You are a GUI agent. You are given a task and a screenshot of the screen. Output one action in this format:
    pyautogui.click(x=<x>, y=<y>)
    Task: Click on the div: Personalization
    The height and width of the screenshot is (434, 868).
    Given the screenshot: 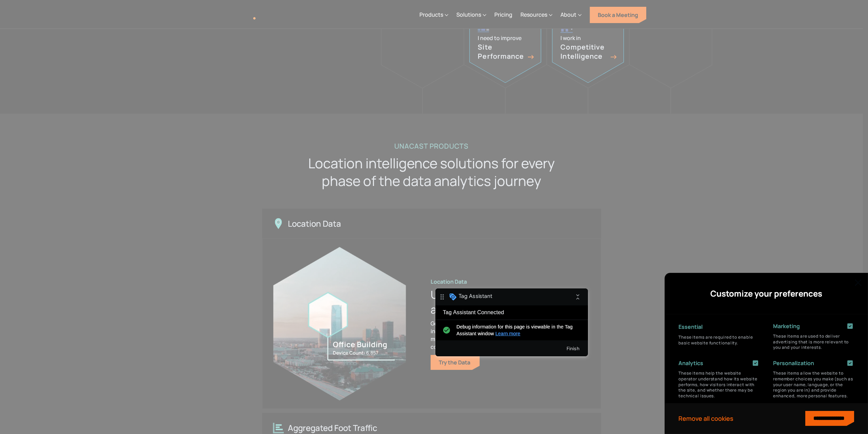 What is the action you would take?
    pyautogui.click(x=793, y=363)
    